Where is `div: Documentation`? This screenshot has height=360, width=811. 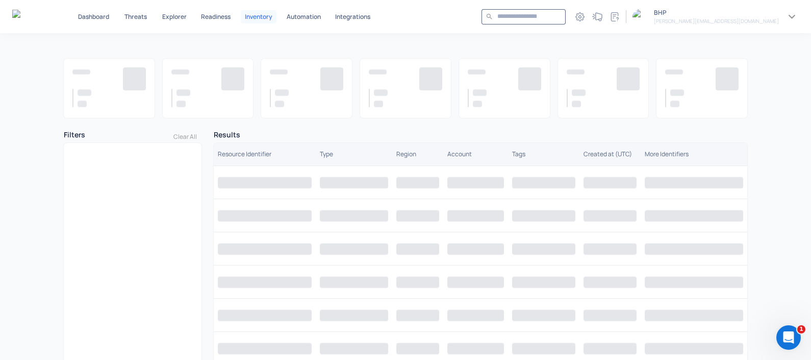 div: Documentation is located at coordinates (615, 17).